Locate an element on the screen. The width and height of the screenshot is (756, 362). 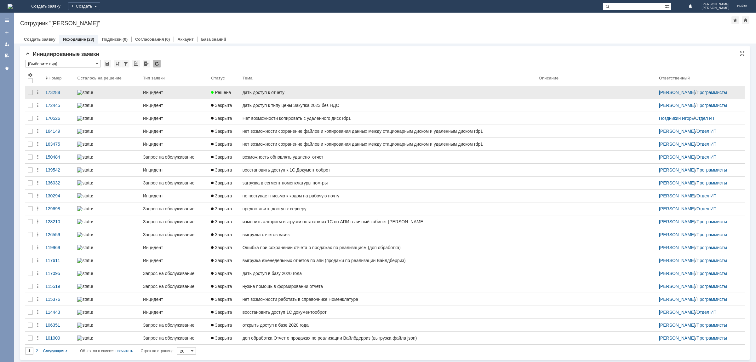
a: дать доступ к типу цены Закупка 2023 без НДС is located at coordinates (388, 105).